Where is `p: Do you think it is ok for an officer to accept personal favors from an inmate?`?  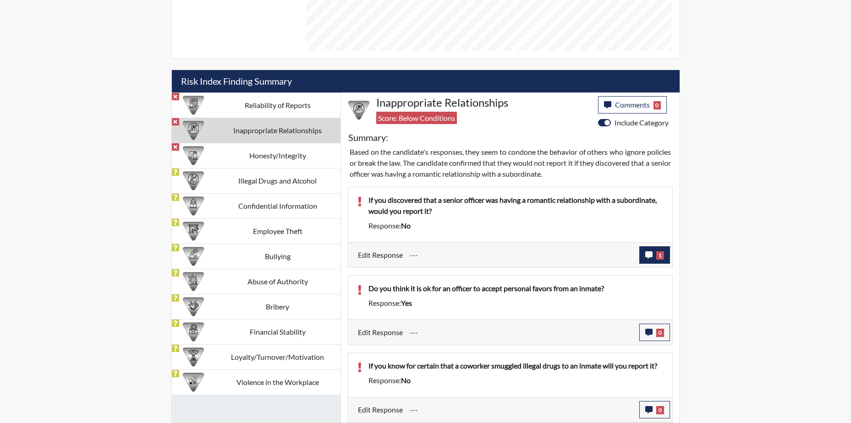
p: Do you think it is ok for an officer to accept personal favors from an inmate? is located at coordinates (516, 289).